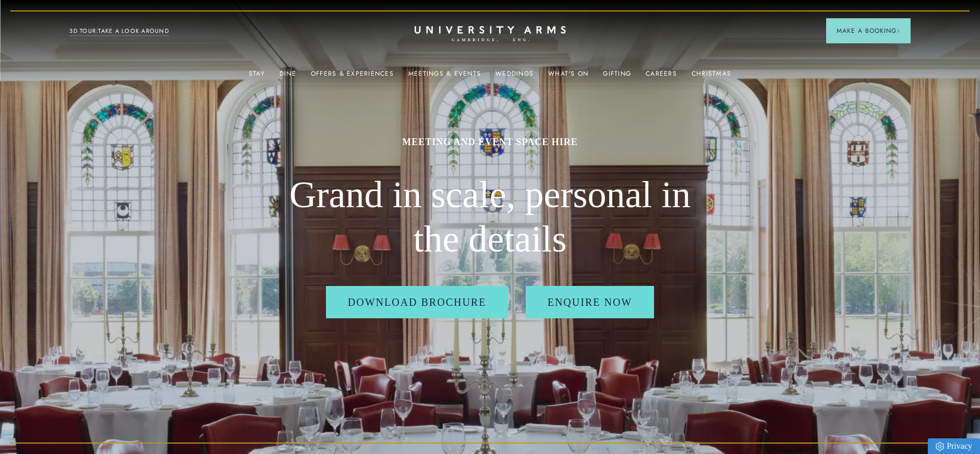 The height and width of the screenshot is (454, 980). What do you see at coordinates (490, 34) in the screenshot?
I see `a: Home` at bounding box center [490, 34].